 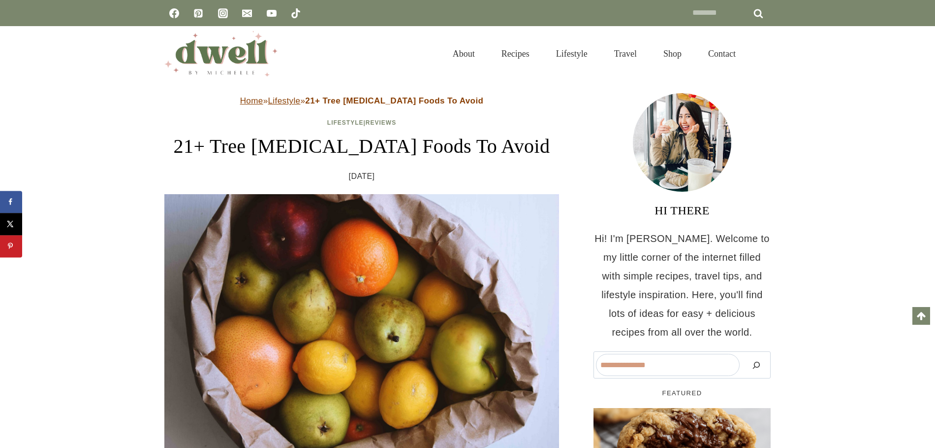 What do you see at coordinates (296, 13) in the screenshot?
I see `a: TikTok` at bounding box center [296, 13].